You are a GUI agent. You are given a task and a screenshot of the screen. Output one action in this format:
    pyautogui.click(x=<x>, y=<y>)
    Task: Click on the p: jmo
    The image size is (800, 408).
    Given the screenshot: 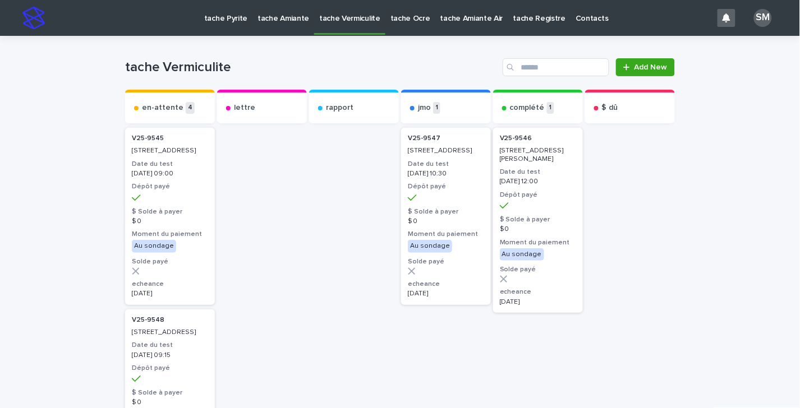 What is the action you would take?
    pyautogui.click(x=424, y=108)
    